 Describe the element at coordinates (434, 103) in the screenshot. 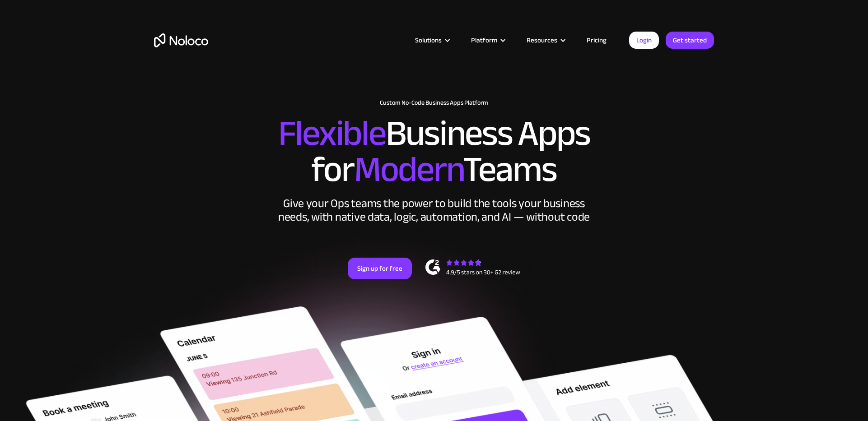

I see `h1: Custom No-Code Business Apps Platform` at that location.